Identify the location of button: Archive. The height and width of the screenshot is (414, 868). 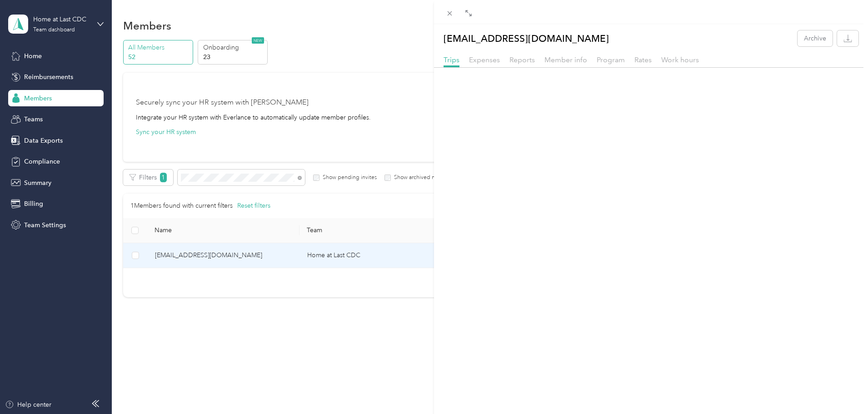
(815, 38).